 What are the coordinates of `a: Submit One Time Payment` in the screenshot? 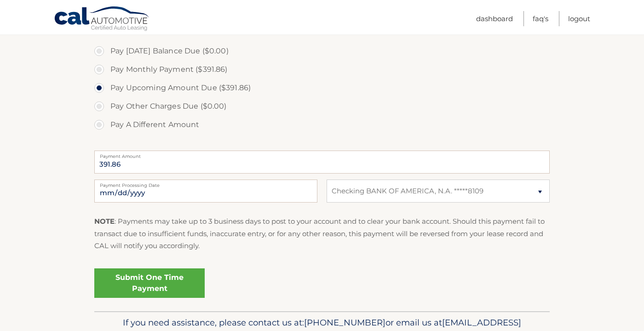 It's located at (149, 283).